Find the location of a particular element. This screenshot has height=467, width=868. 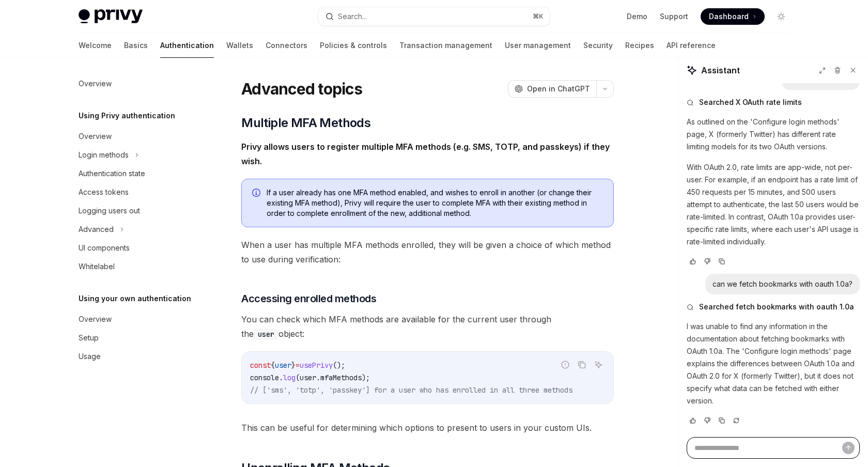

span: If a user already has one MFA method enabled, and wishes to enroll in another (or change their ex... is located at coordinates (435, 203).